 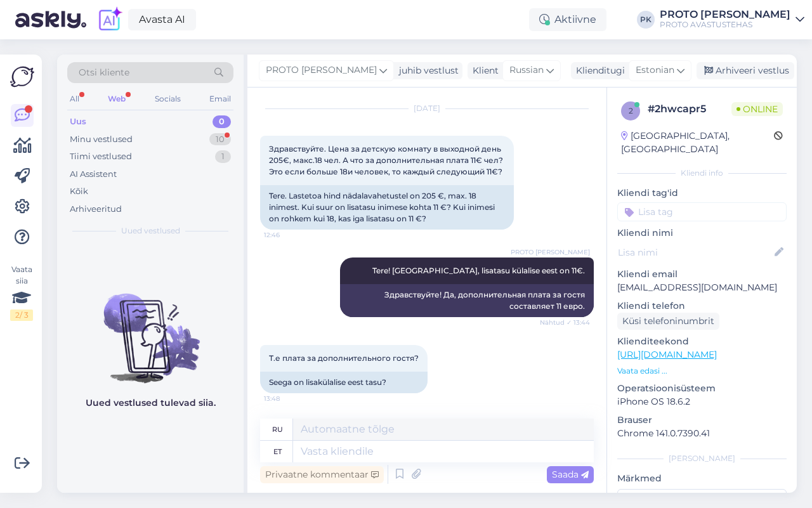 I want to click on span: Здравствуйте. Цена за детскую комнату в выходной день 205€, макс.18 чел. А что за дополнительная ..., so click(x=387, y=160).